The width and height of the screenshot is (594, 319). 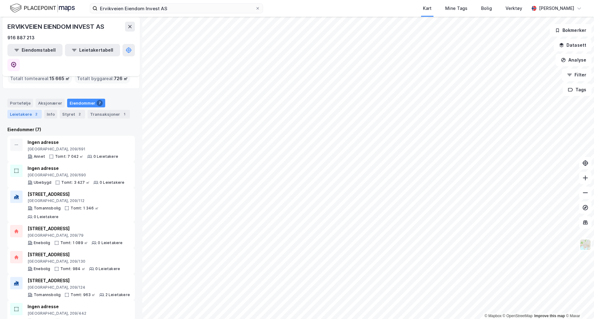 I want to click on div: Aksjonærer, so click(x=50, y=103).